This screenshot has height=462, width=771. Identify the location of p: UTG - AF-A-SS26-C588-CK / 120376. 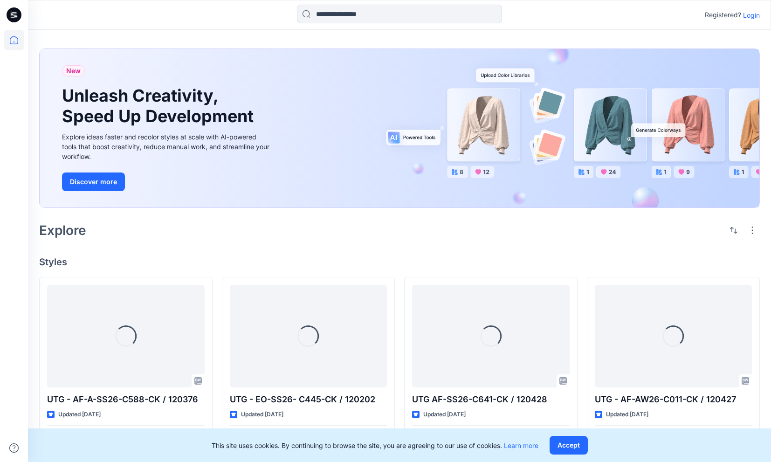
(126, 399).